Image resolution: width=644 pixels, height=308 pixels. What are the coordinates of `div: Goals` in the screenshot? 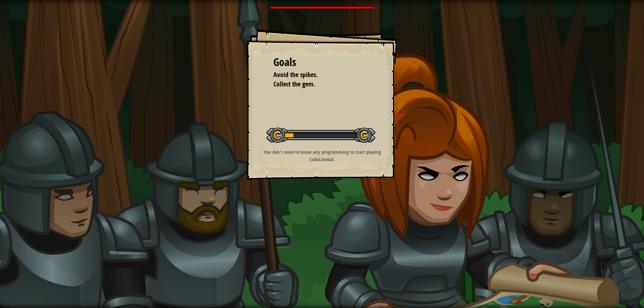 It's located at (322, 62).